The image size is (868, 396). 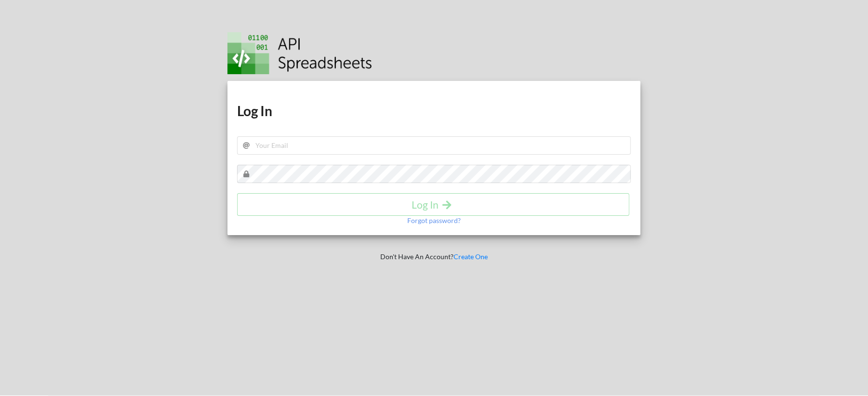 What do you see at coordinates (300, 53) in the screenshot?
I see `img: Logo.png` at bounding box center [300, 53].